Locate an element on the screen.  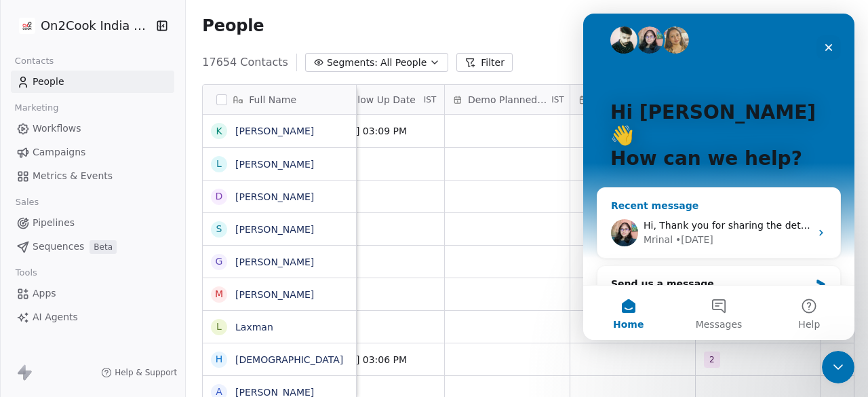
span: Demo Planned Date is located at coordinates (508, 100).